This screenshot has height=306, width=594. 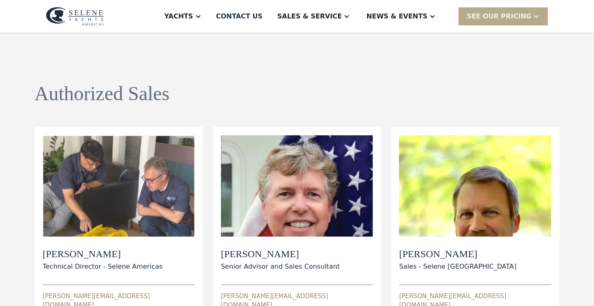 I want to click on div: Contact US, so click(x=239, y=16).